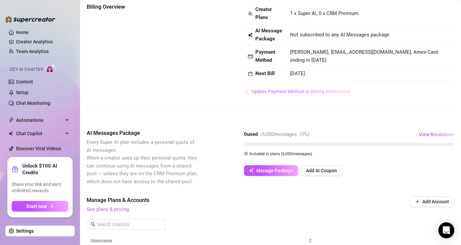 The width and height of the screenshot is (461, 245). Describe the element at coordinates (297, 91) in the screenshot. I see `button: Update Payment Method or Billing Information` at that location.